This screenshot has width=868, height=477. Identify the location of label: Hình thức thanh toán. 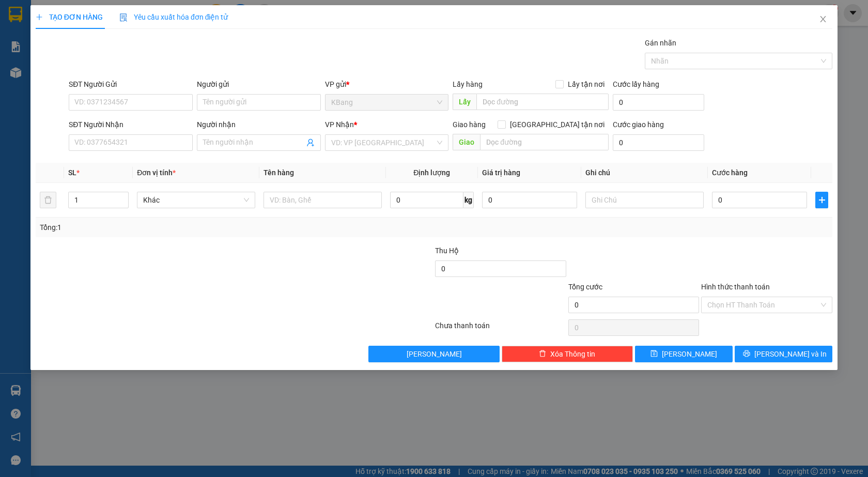
(735, 287).